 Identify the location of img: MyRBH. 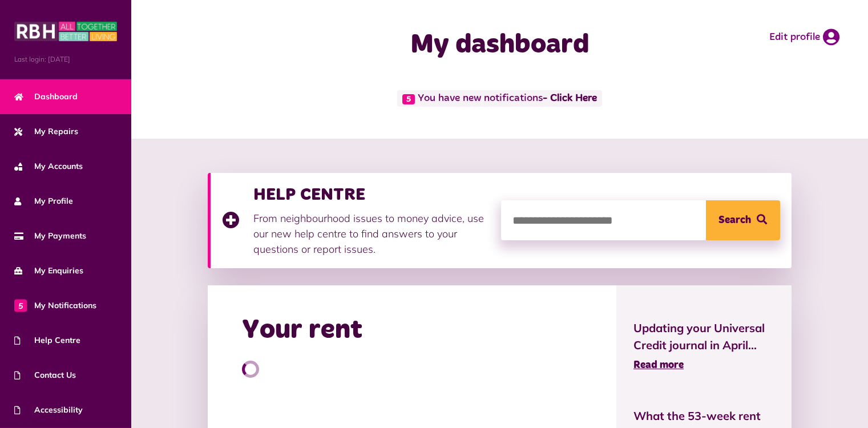
(65, 31).